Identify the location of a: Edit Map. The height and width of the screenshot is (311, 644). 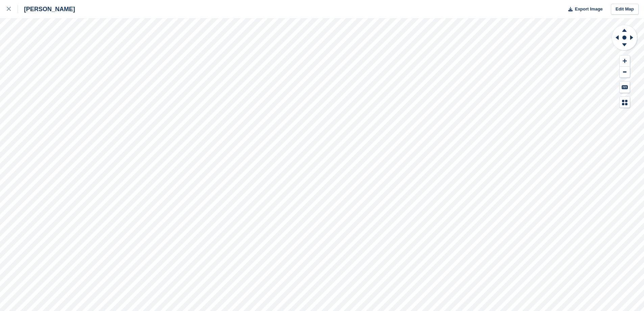
(625, 9).